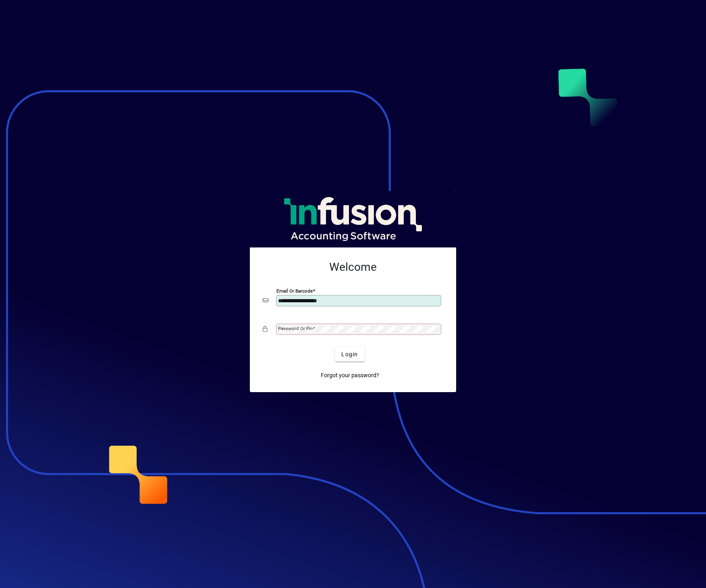 Image resolution: width=706 pixels, height=588 pixels. I want to click on h2: Welcome, so click(353, 268).